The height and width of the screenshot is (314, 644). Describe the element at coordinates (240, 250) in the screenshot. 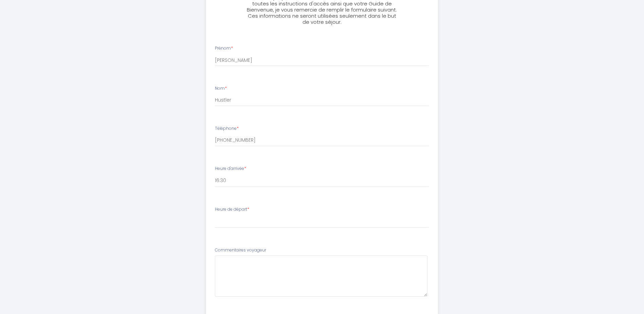

I see `label: Commentaires voyageur` at that location.